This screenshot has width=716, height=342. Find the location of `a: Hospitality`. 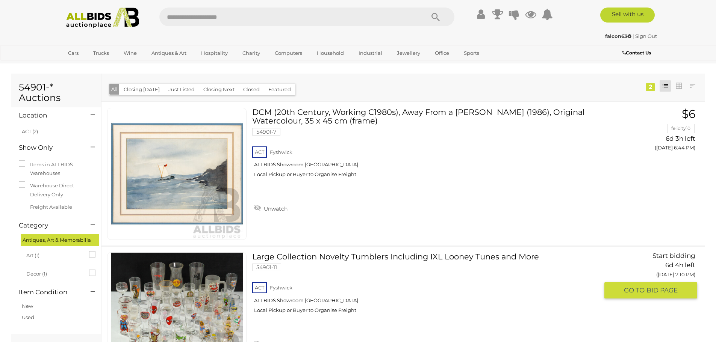

a: Hospitality is located at coordinates (214, 53).